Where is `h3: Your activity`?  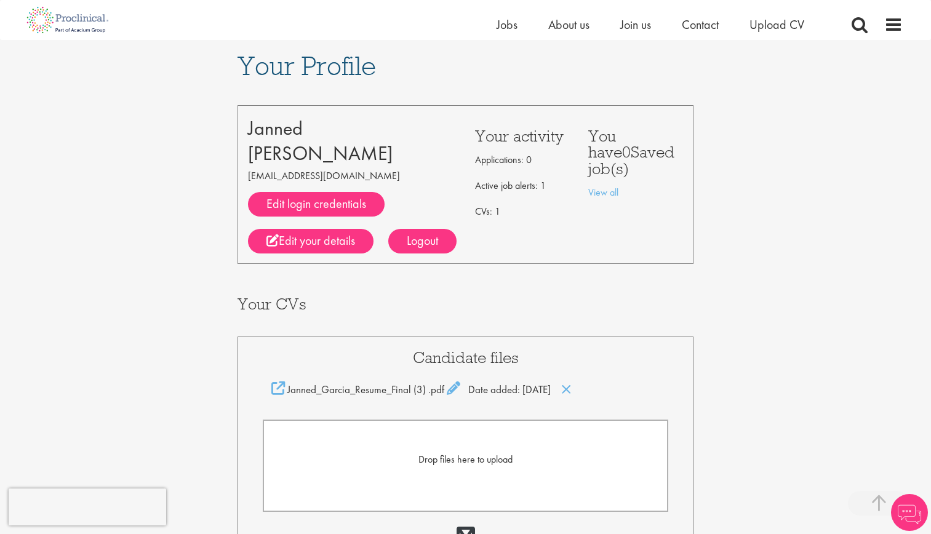
h3: Your activity is located at coordinates (523, 136).